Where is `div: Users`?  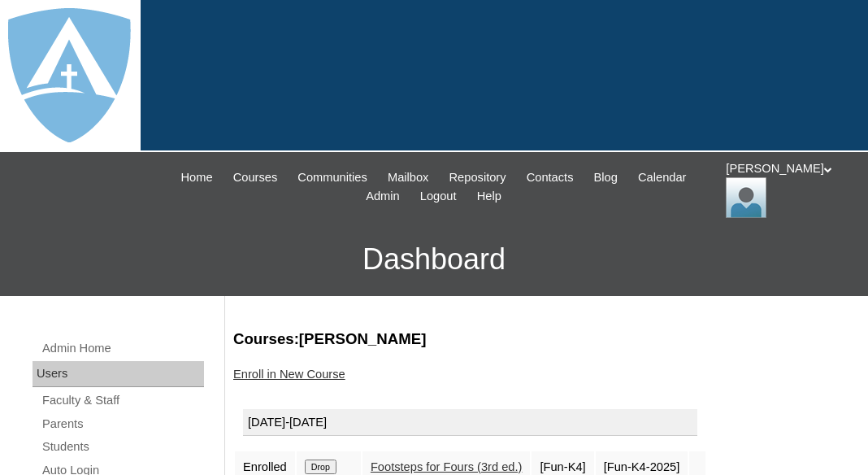 div: Users is located at coordinates (118, 375).